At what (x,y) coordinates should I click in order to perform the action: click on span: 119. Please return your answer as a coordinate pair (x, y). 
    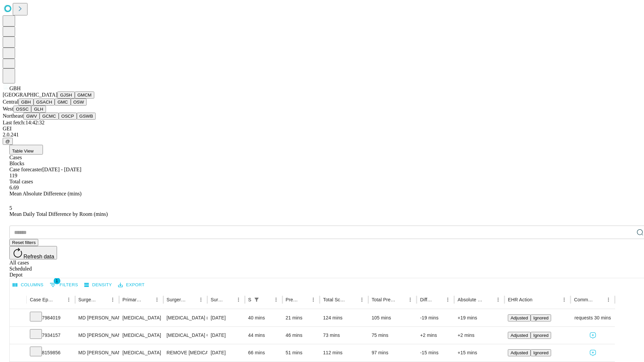
    Looking at the image, I should click on (13, 175).